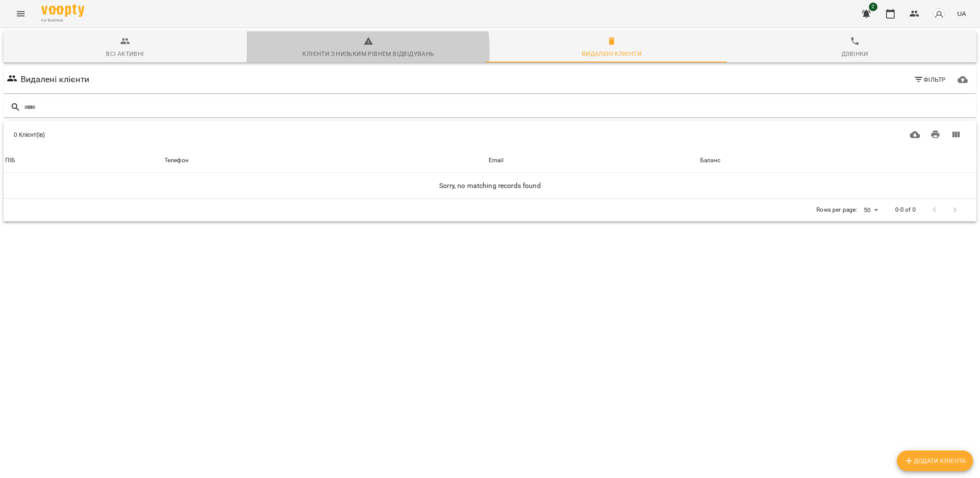 Image resolution: width=980 pixels, height=478 pixels. I want to click on div: ПІБ, so click(10, 161).